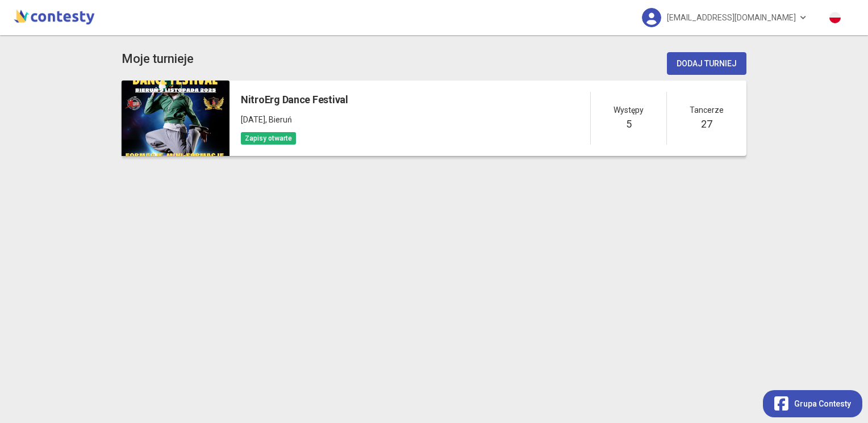 The width and height of the screenshot is (868, 423). What do you see at coordinates (707, 64) in the screenshot?
I see `button: Dodaj turniej` at bounding box center [707, 64].